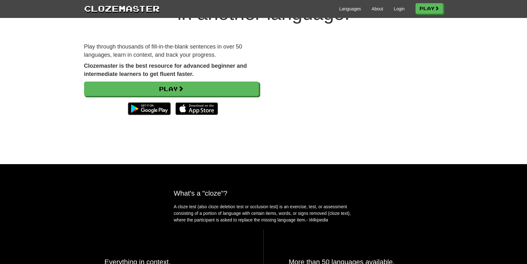  I want to click on a: Languages, so click(350, 9).